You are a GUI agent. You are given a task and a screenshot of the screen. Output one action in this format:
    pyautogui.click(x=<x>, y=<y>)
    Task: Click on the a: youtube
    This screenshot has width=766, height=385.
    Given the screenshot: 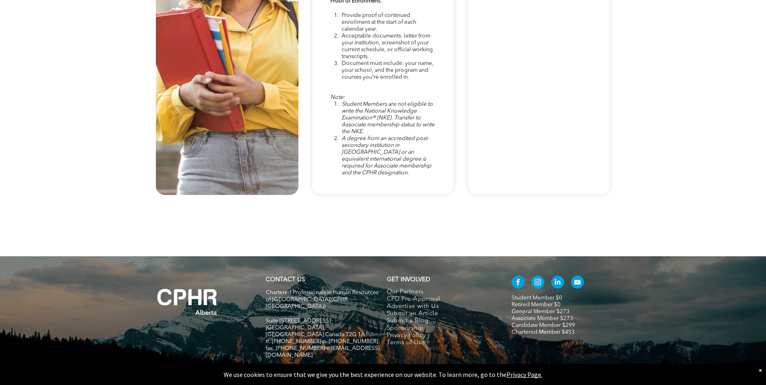 What is the action you would take?
    pyautogui.click(x=578, y=283)
    